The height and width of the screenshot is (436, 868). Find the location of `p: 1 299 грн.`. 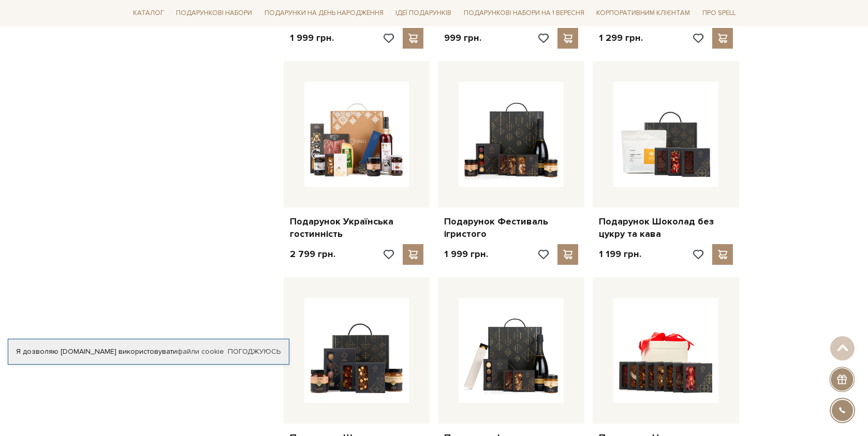

p: 1 299 грн. is located at coordinates (620, 38).